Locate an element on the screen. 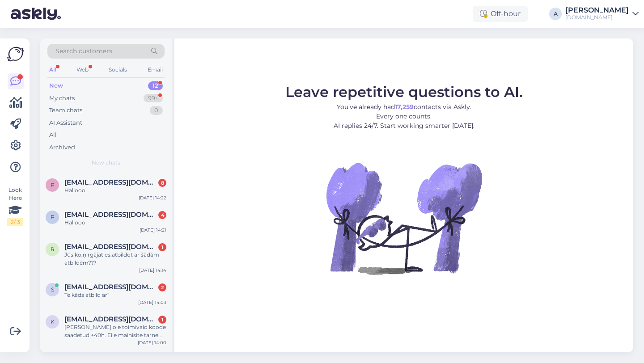 This screenshot has height=363, width=644. div: 2 / 3 is located at coordinates (15, 222).